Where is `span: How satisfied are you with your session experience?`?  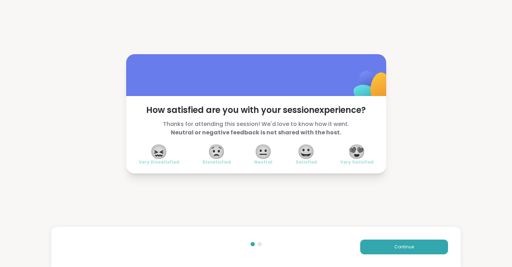 span: How satisfied are you with your session experience? is located at coordinates (256, 110).